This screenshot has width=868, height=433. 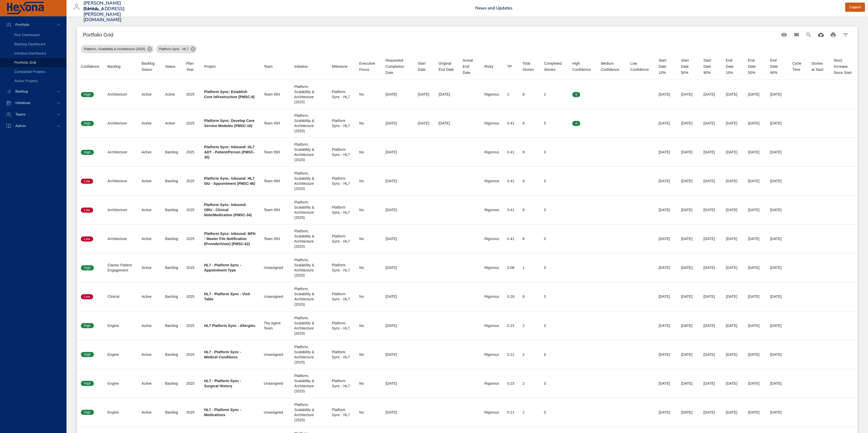 I want to click on span: Initiatives, so click(x=23, y=102).